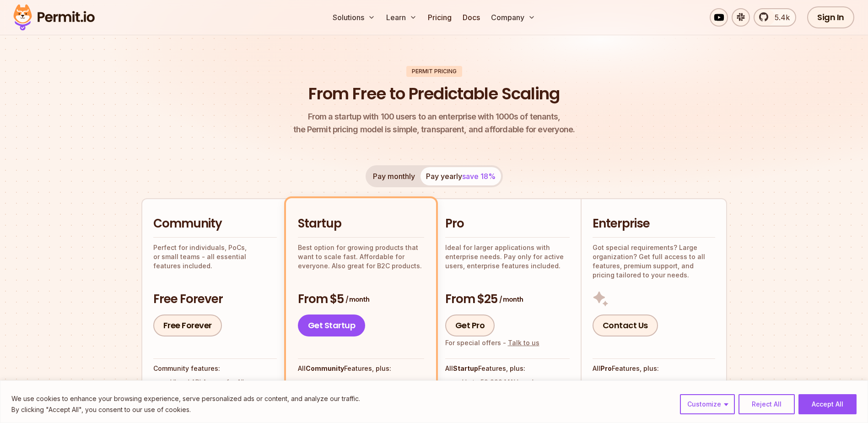 This screenshot has width=868, height=423. I want to click on p: By clicking "Accept All", you consent to our use of cookies., so click(186, 410).